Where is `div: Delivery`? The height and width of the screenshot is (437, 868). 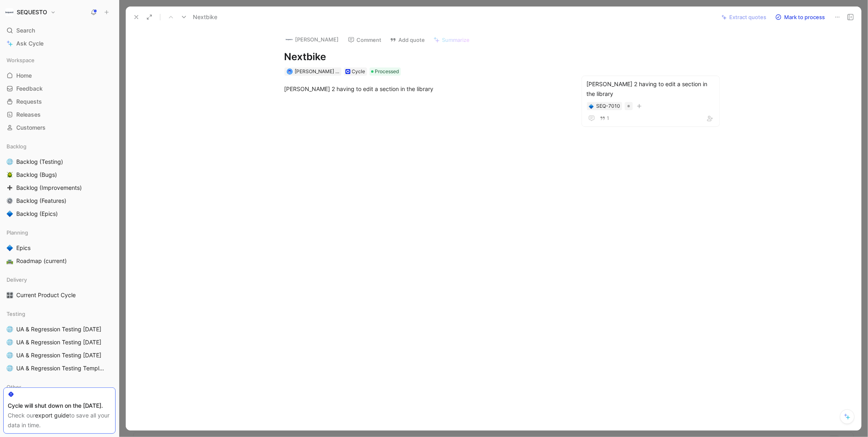
div: Delivery is located at coordinates (59, 280).